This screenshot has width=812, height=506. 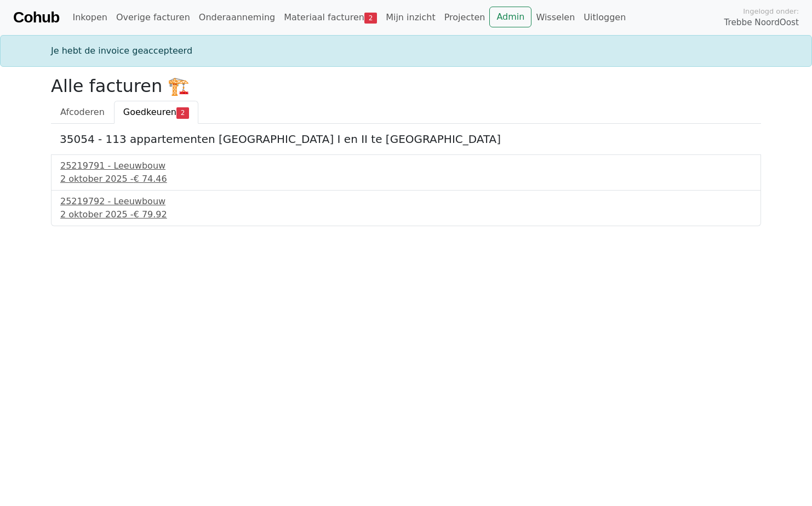 I want to click on a: Wisselen, so click(x=555, y=17).